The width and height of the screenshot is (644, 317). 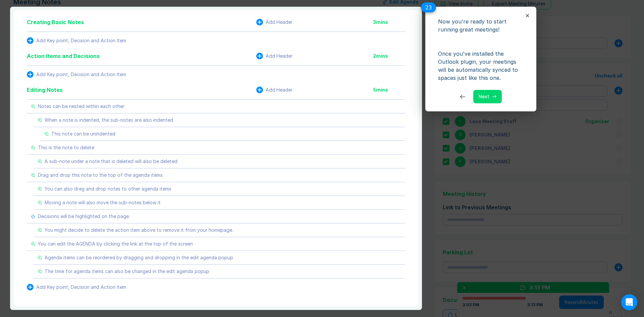 What do you see at coordinates (481, 48) in the screenshot?
I see `div: Now you're ready to start running great meetings! Once you've installed the Outlook plugin, your ...` at bounding box center [481, 48].